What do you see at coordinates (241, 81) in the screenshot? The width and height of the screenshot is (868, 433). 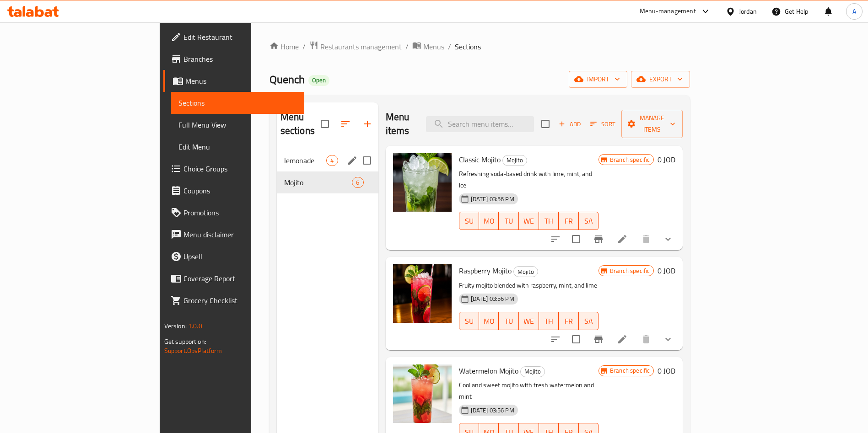 I see `span: Menus` at bounding box center [241, 81].